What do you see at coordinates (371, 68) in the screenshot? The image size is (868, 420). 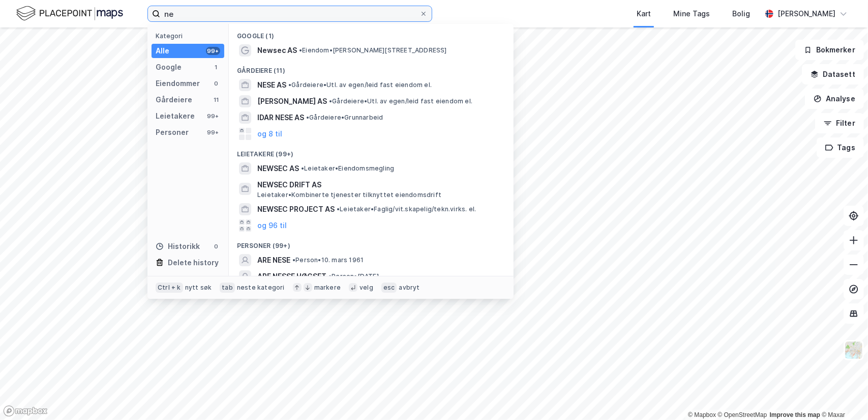 I see `div: Gårdeiere (11)` at bounding box center [371, 68].